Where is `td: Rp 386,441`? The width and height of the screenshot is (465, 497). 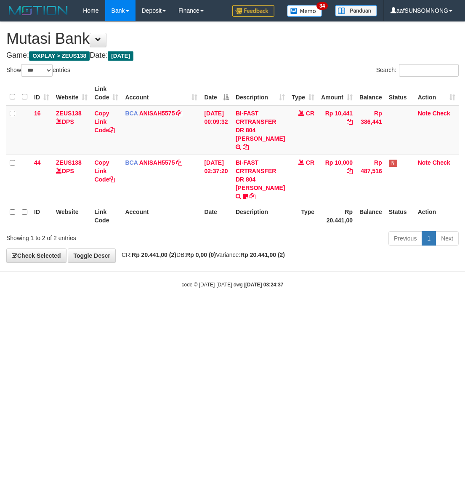 td: Rp 386,441 is located at coordinates (371, 130).